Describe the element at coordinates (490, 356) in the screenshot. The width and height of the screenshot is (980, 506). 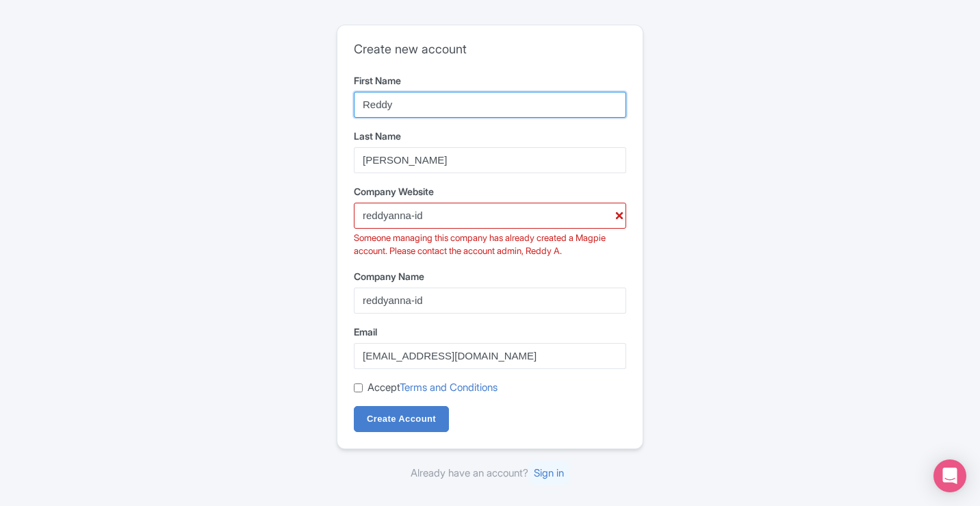
I see `input: username@example.com` at that location.